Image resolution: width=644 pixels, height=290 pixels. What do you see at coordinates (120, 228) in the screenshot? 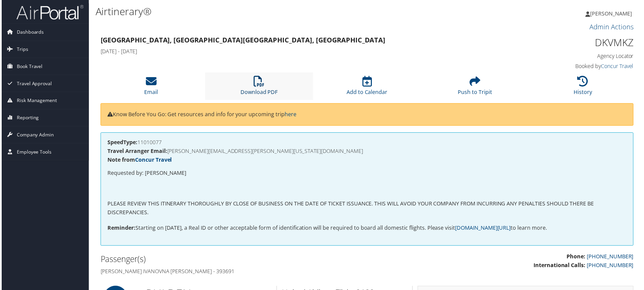
I see `strong: Reminder:` at bounding box center [120, 228].